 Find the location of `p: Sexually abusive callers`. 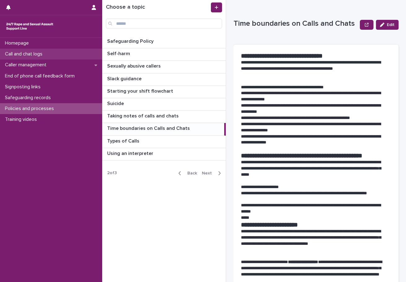

p: Sexually abusive callers is located at coordinates (134, 65).